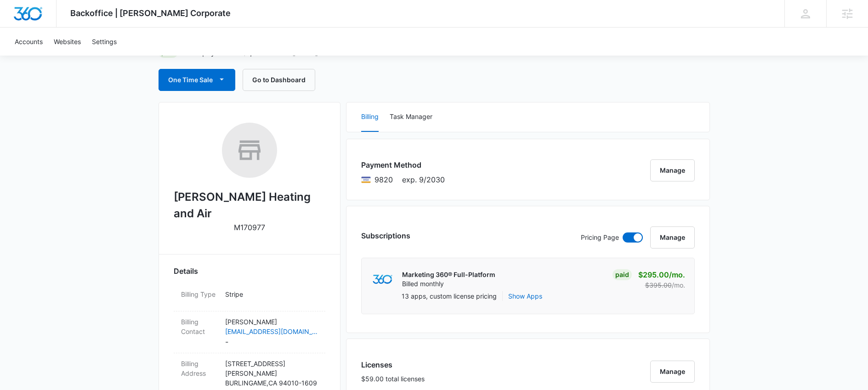 This screenshot has width=868, height=390. I want to click on h3: Licenses, so click(393, 365).